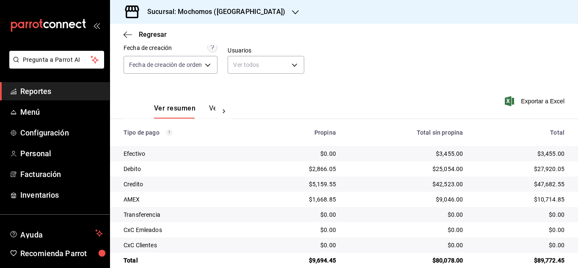  I want to click on div: $9,046.00, so click(406, 199).